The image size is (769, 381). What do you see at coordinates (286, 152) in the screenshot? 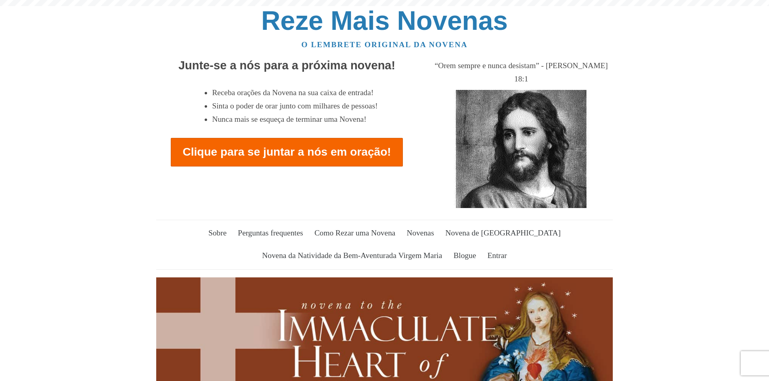
I see `a: Clique para se juntar a nós em oração!` at bounding box center [286, 152].